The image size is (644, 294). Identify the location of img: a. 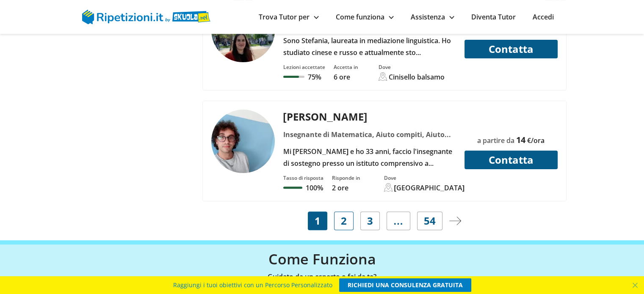
(455, 221).